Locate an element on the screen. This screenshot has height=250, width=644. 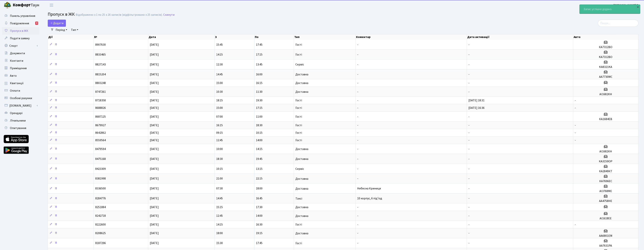
span: 19:30 is located at coordinates (259, 101).